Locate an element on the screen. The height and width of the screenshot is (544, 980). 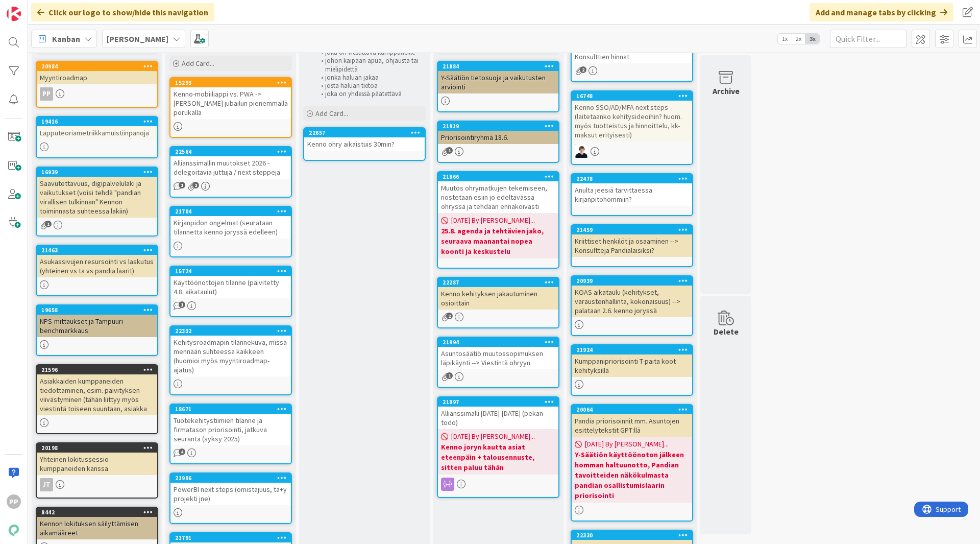
div: 19658 is located at coordinates (99, 310).